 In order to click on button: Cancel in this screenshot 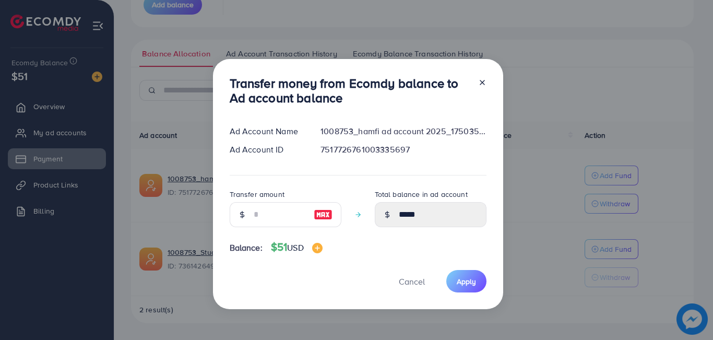, I will do `click(412, 281)`.